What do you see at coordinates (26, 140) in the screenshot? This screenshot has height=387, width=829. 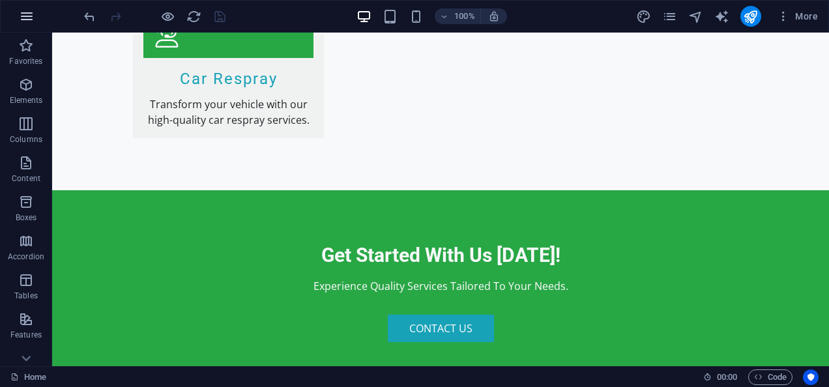 I see `p: Columns` at bounding box center [26, 140].